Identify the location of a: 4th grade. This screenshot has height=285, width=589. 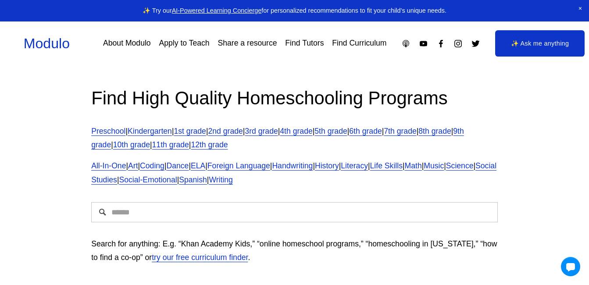
(296, 131).